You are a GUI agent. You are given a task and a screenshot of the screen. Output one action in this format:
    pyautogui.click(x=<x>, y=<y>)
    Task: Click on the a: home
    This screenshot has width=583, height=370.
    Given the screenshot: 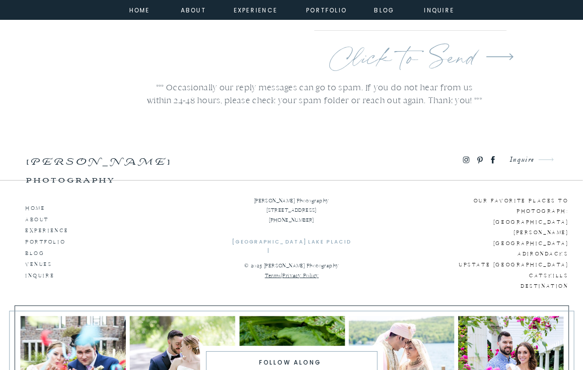 What is the action you would take?
    pyautogui.click(x=139, y=9)
    